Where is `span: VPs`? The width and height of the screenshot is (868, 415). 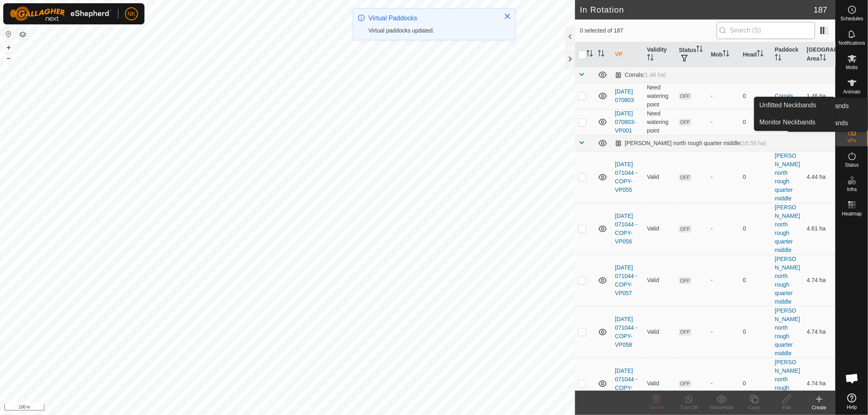 span: VPs is located at coordinates (852, 141).